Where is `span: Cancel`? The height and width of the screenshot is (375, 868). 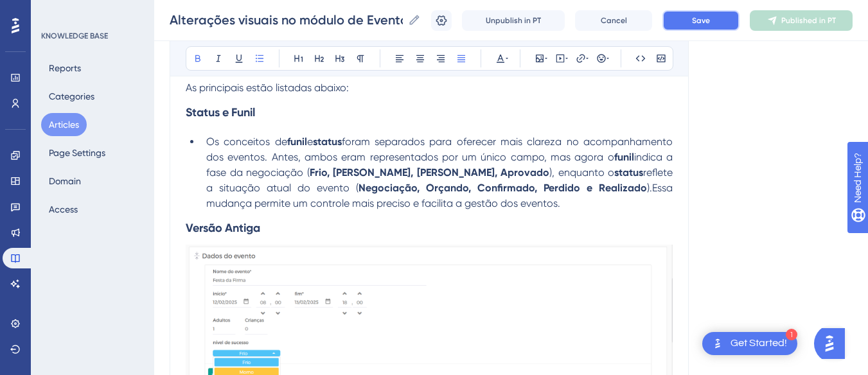 span: Cancel is located at coordinates (614, 21).